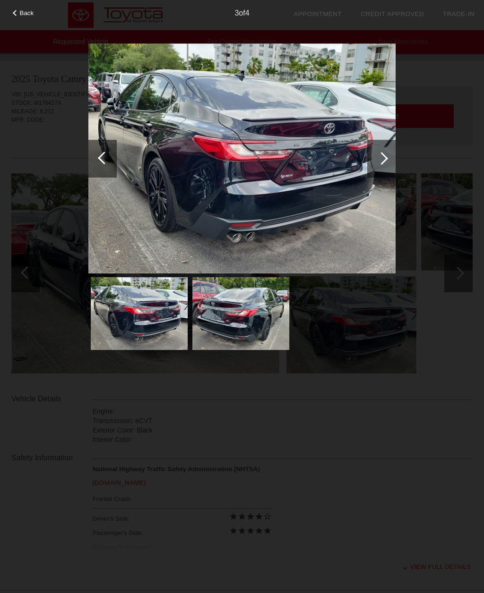 The image size is (484, 593). What do you see at coordinates (240, 314) in the screenshot?
I see `img: 4c7620e02061b6151960ee81d884ec9bx.jpg` at bounding box center [240, 314].